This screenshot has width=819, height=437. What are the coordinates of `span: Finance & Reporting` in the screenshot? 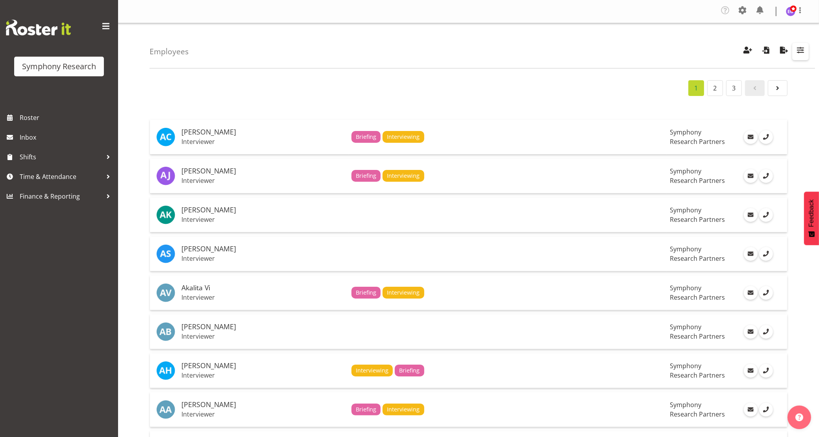 It's located at (61, 196).